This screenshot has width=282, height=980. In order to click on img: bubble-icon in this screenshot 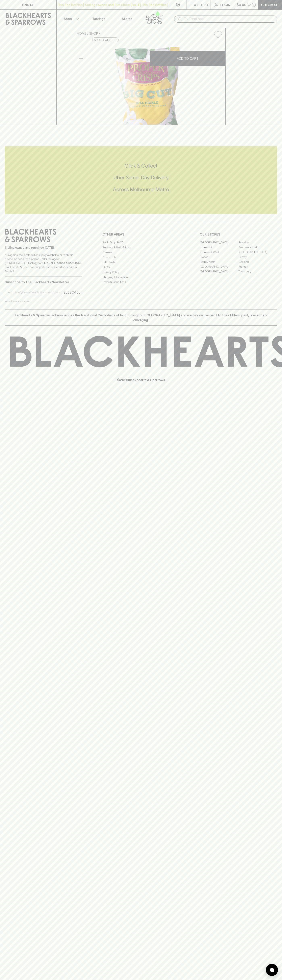, I will do `click(272, 970)`.